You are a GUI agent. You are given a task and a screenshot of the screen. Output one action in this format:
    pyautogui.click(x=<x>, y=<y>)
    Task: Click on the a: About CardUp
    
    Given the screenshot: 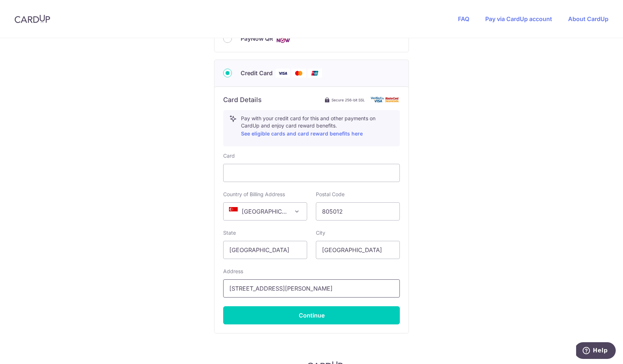 What is the action you would take?
    pyautogui.click(x=588, y=18)
    